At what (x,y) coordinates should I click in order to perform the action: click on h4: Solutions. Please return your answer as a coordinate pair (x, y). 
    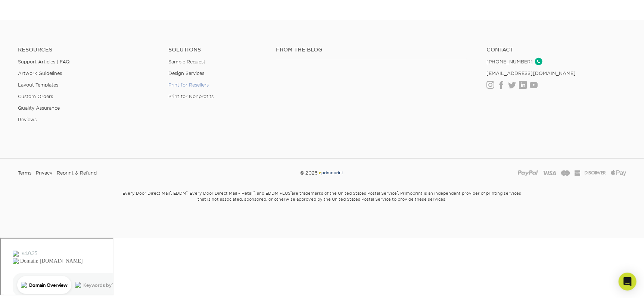
    Looking at the image, I should click on (217, 49).